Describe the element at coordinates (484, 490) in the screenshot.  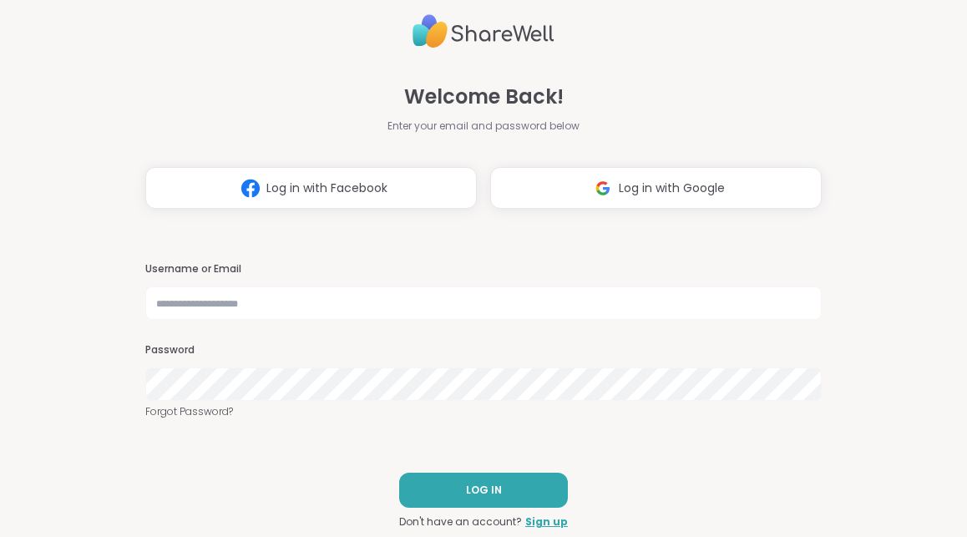
I see `button: LOG IN` at that location.